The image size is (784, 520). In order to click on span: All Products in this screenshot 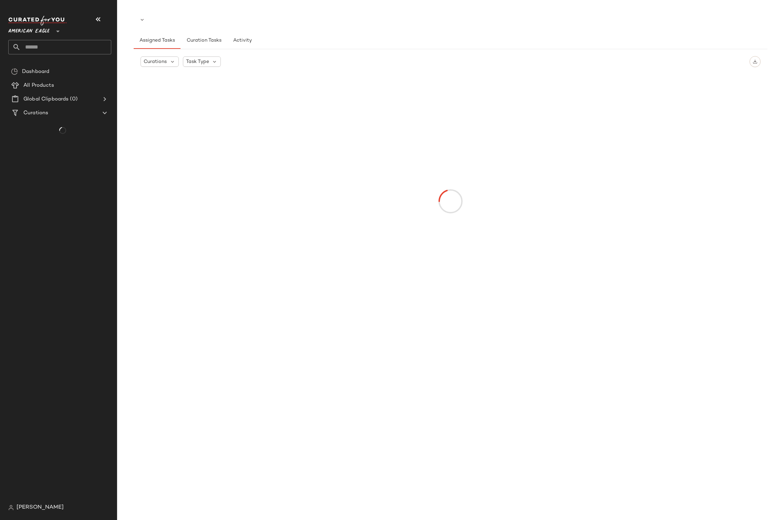, I will do `click(39, 85)`.